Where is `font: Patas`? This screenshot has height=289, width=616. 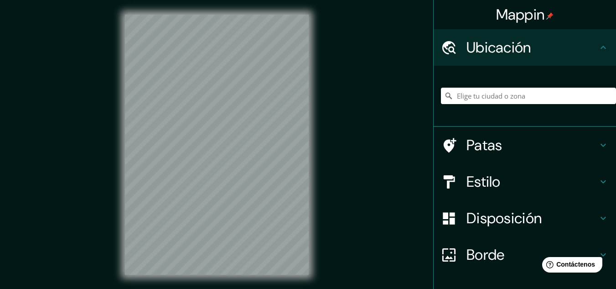 font: Patas is located at coordinates (484, 145).